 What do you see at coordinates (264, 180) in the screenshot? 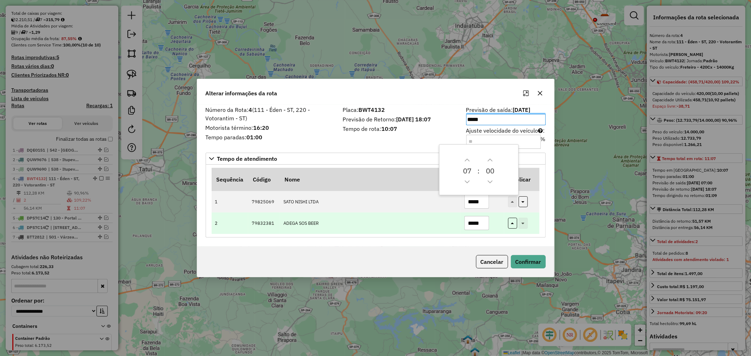
I see `th: Código` at bounding box center [264, 180].